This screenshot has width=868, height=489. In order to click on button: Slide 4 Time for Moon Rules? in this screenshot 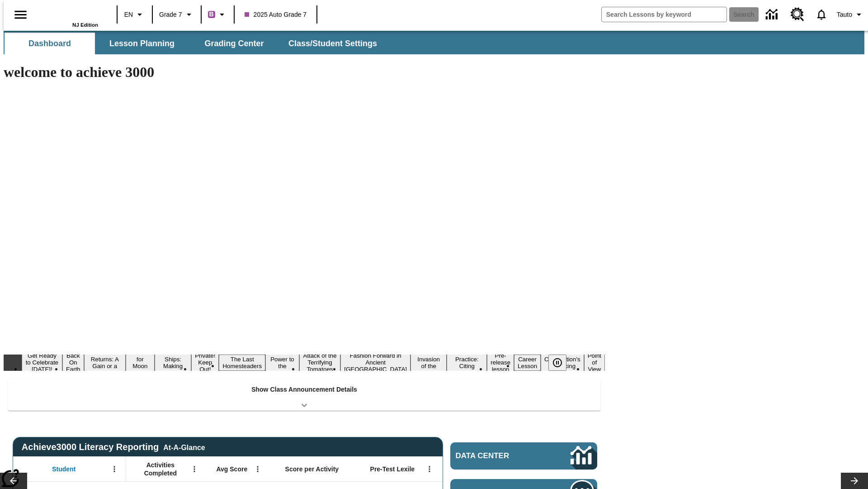, I will do `click(140, 363)`.